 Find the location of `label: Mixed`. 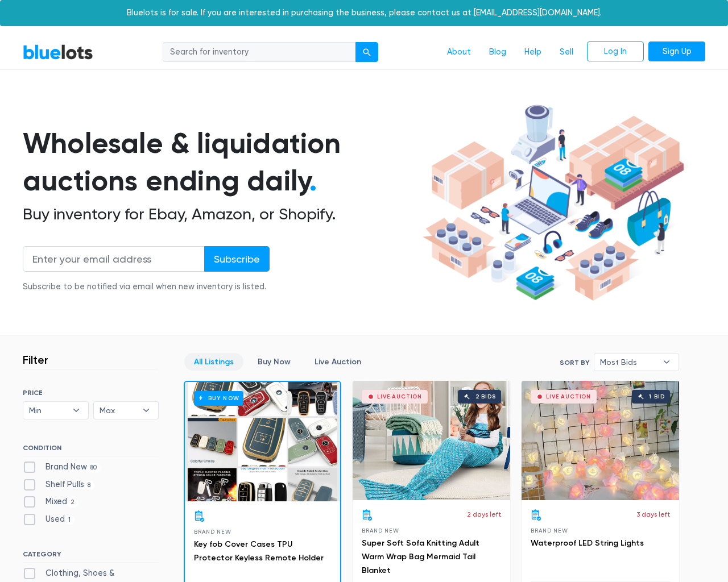

label: Mixed is located at coordinates (50, 502).